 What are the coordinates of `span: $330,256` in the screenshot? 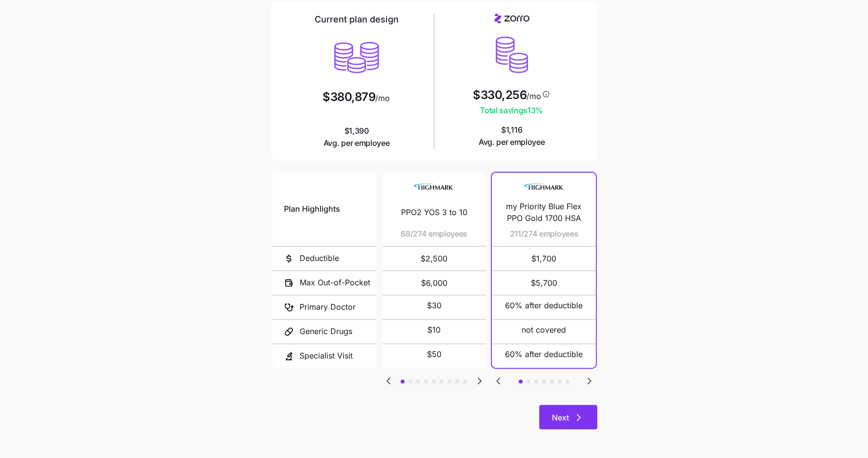 It's located at (500, 95).